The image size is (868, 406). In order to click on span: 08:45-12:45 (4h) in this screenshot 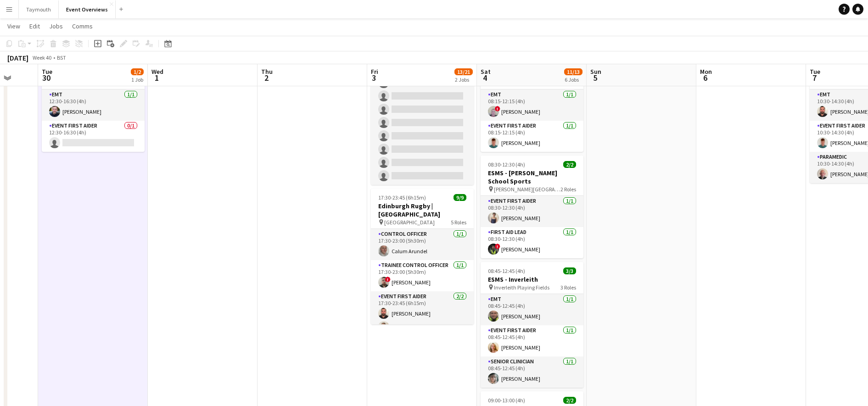, I will do `click(506, 271)`.